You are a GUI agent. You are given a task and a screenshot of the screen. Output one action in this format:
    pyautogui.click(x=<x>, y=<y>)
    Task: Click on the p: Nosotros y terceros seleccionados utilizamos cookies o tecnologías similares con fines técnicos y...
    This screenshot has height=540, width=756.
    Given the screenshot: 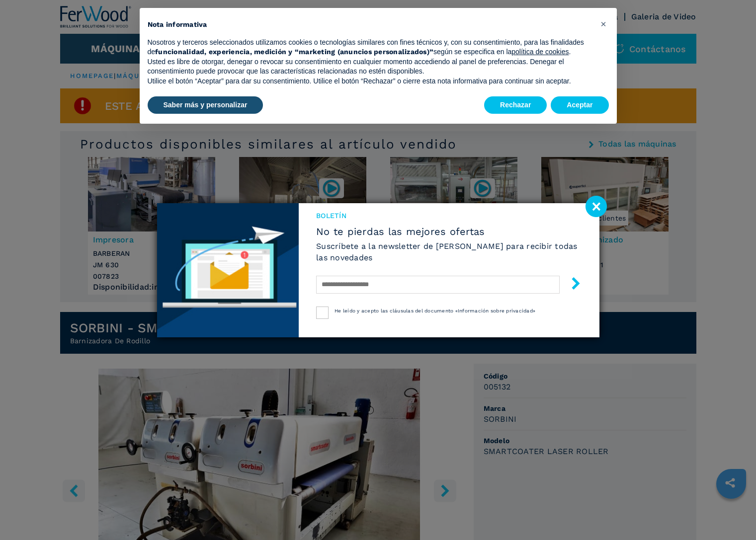 What is the action you would take?
    pyautogui.click(x=370, y=47)
    